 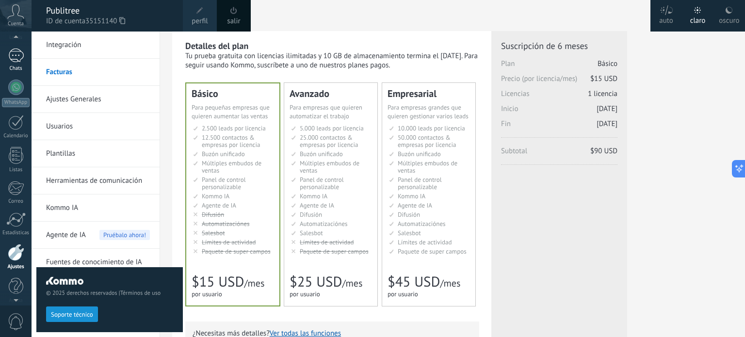 I want to click on span: 50.000 contactos & empresas por licencia, so click(x=427, y=141).